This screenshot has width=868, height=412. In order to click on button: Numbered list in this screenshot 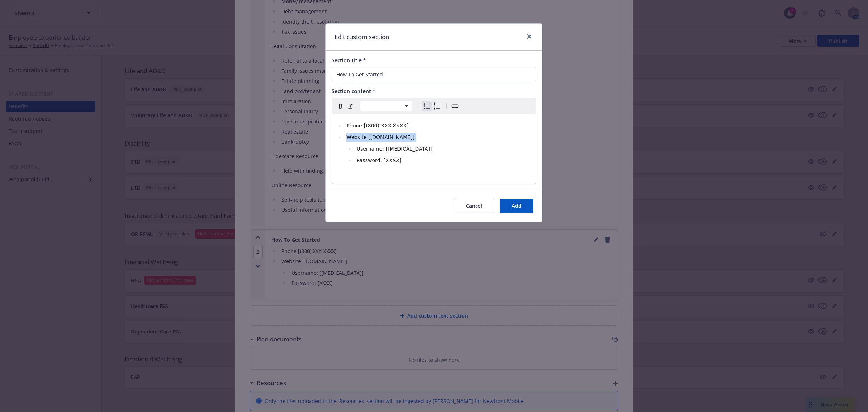, I will do `click(437, 106)`.